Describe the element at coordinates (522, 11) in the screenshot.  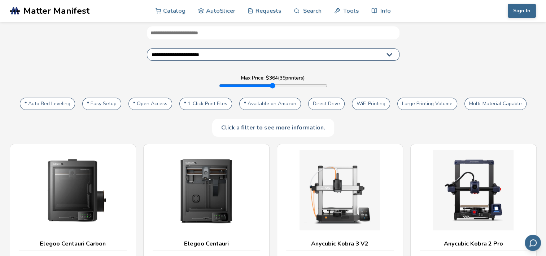
I see `button: Sign In` at that location.